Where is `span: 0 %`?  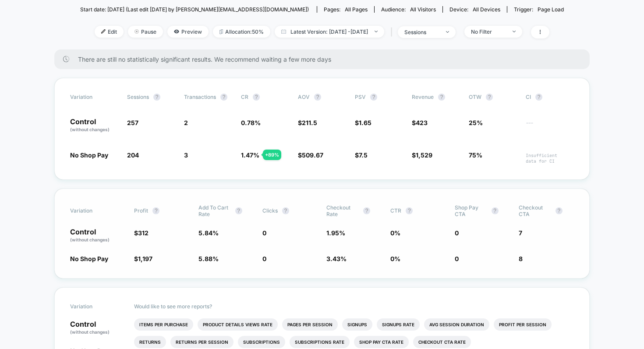
span: 0 % is located at coordinates (395, 233).